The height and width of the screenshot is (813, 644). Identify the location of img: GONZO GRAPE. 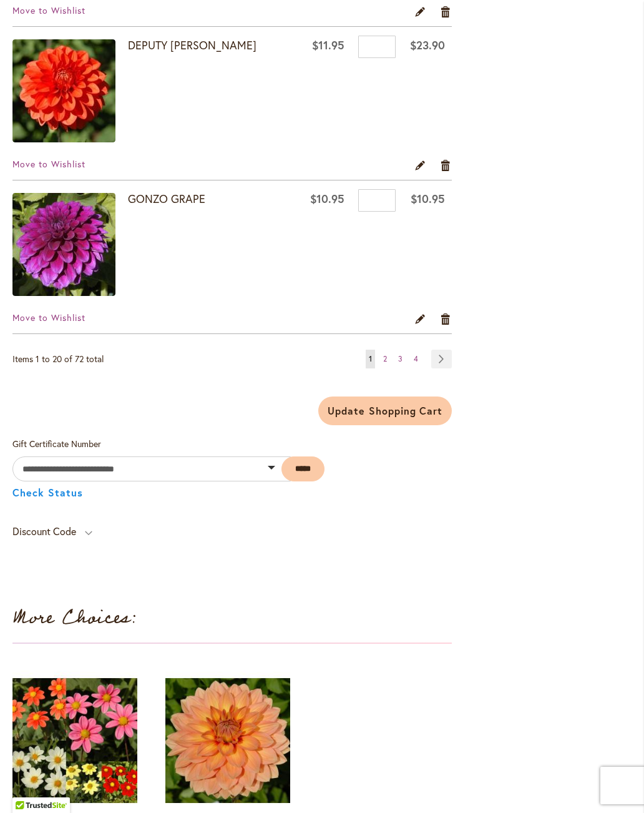
(64, 244).